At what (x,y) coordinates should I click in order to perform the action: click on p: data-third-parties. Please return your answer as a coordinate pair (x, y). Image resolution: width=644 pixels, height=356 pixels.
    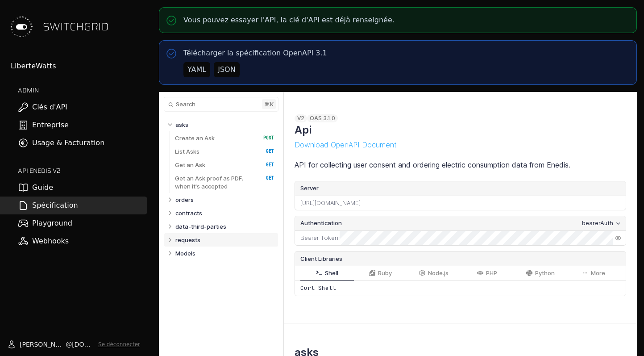
    Looking at the image, I should click on (201, 226).